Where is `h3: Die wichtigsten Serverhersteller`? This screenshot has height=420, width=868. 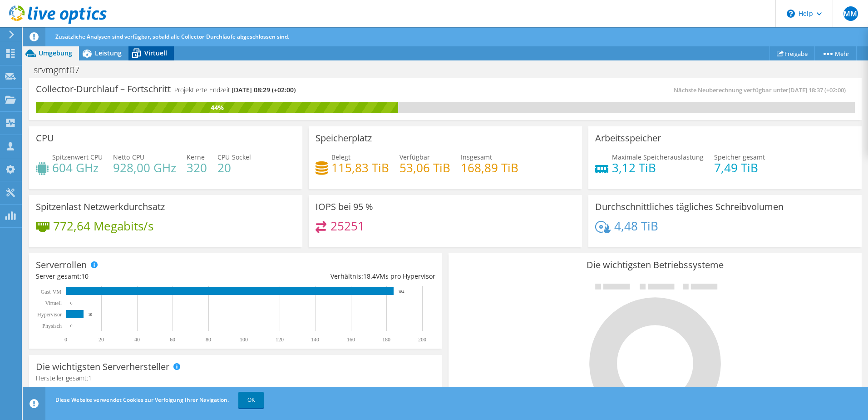 h3: Die wichtigsten Serverhersteller is located at coordinates (102, 366).